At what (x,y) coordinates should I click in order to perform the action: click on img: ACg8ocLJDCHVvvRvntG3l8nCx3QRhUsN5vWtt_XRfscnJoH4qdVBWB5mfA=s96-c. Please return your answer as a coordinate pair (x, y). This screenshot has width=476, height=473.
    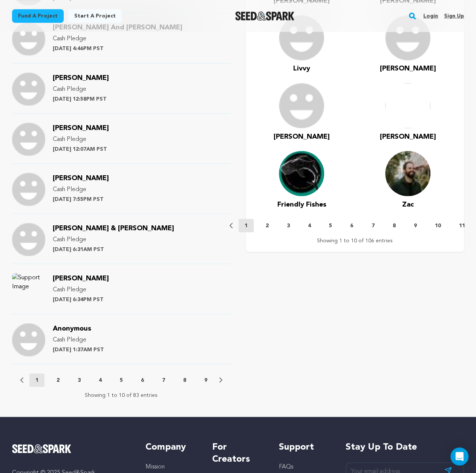
    Looking at the image, I should click on (408, 105).